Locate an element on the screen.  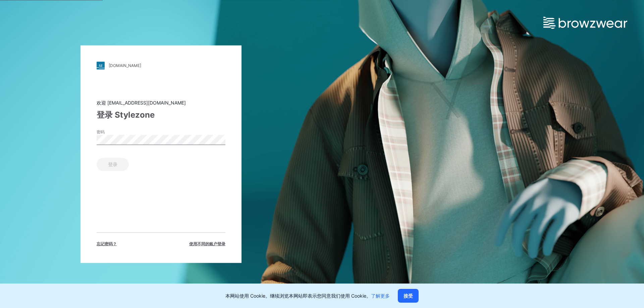
font: 本网站使用 Cookie。继续浏览本网站即表示您同意我们使用 Cookie。 is located at coordinates (298, 295).